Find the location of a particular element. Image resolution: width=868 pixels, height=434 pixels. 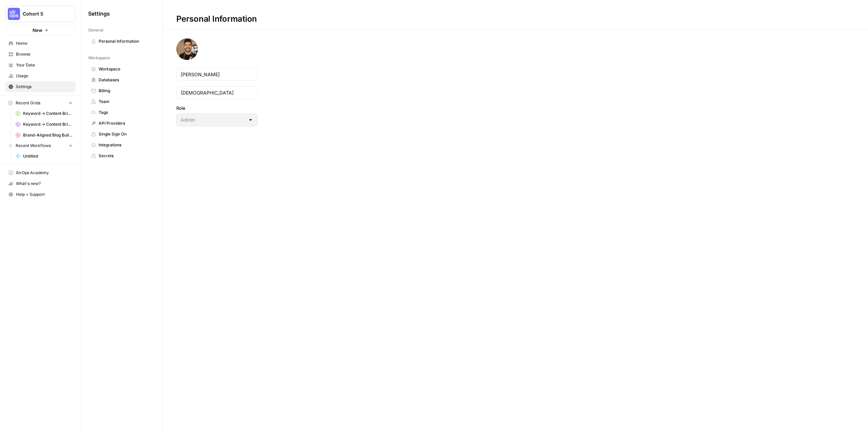

span: Databases is located at coordinates (126, 80).